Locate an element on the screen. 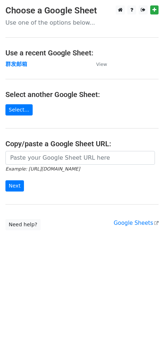 The height and width of the screenshot is (349, 164). a: Need help? is located at coordinates (23, 224).